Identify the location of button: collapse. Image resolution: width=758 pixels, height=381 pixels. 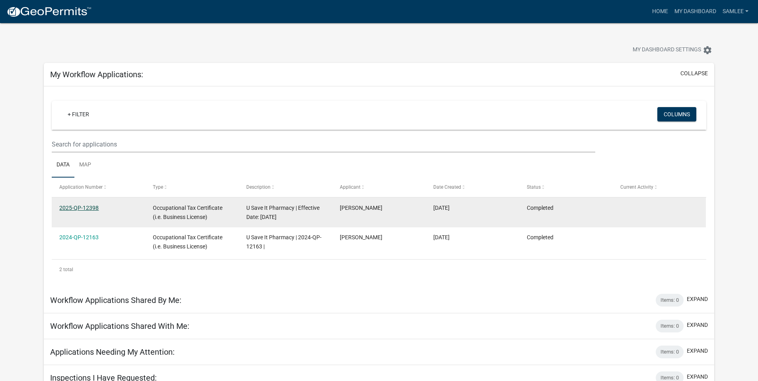
(694, 73).